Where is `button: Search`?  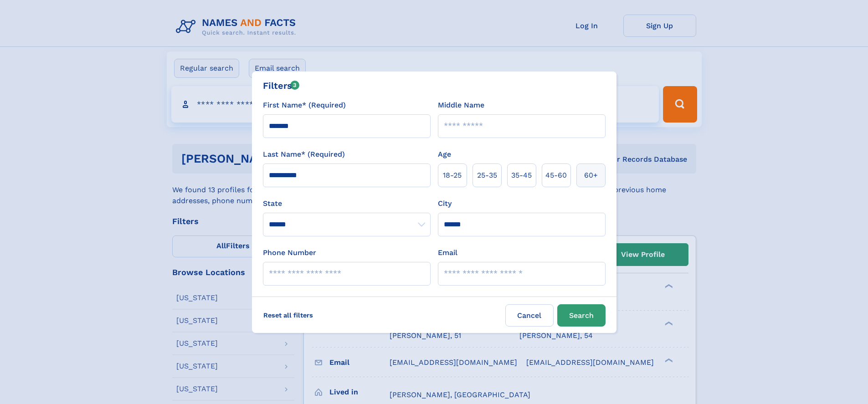
button: Search is located at coordinates (581, 315).